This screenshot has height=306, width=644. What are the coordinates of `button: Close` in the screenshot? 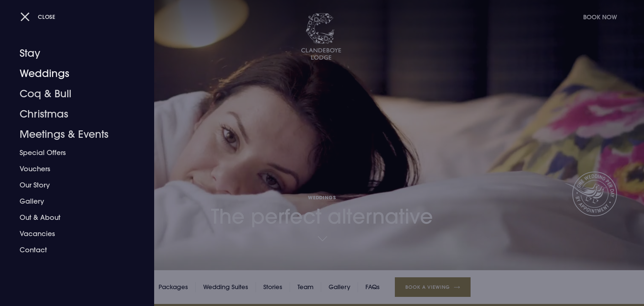 It's located at (38, 17).